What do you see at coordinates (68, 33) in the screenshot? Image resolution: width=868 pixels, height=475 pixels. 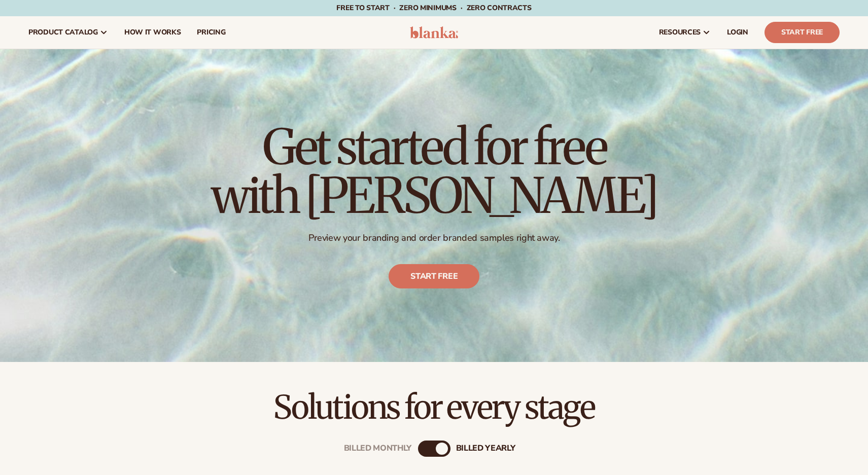 I see `a: product catalog` at bounding box center [68, 33].